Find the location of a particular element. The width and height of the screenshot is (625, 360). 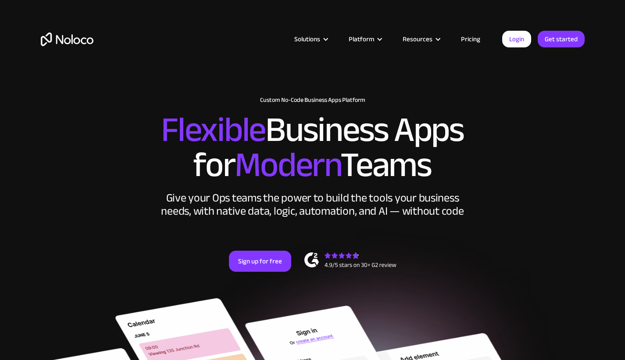

a: Get started is located at coordinates (561, 39).